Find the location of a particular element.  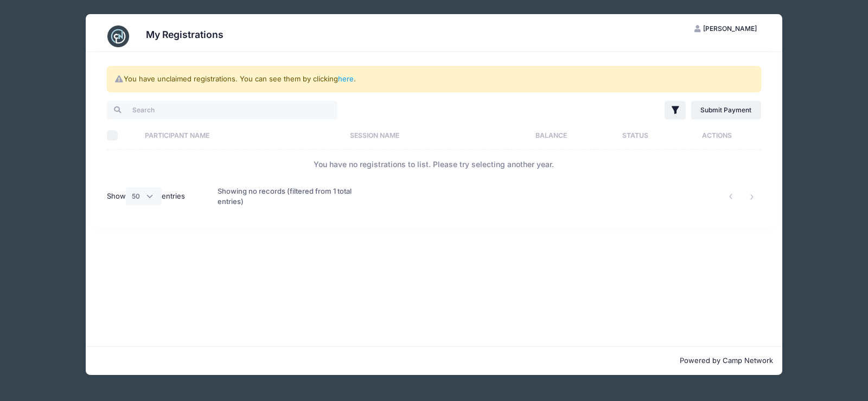

th: Participant Name: activate to sort column ascending is located at coordinates (242, 135).